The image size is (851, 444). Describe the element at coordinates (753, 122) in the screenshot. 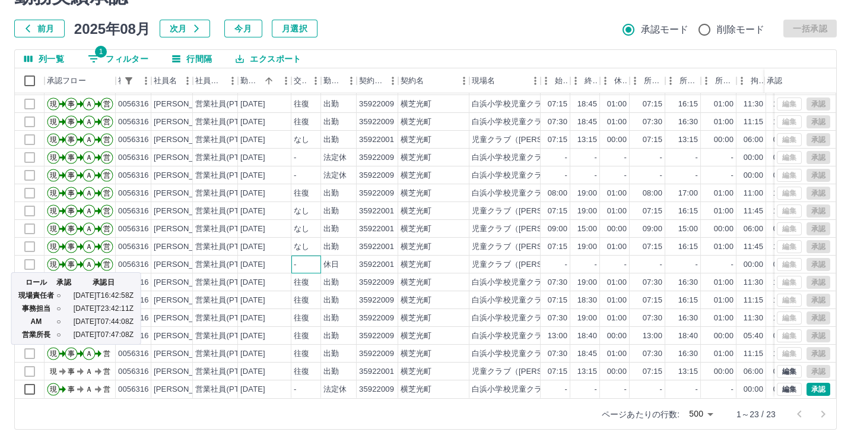

I see `div: 11:15` at that location.